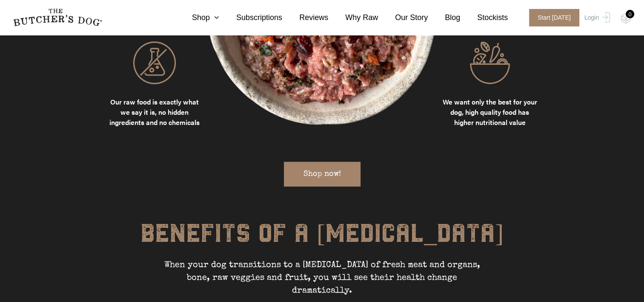 The width and height of the screenshot is (644, 302). What do you see at coordinates (154, 63) in the screenshot?
I see `img: Why_Raw_3.png` at bounding box center [154, 63].